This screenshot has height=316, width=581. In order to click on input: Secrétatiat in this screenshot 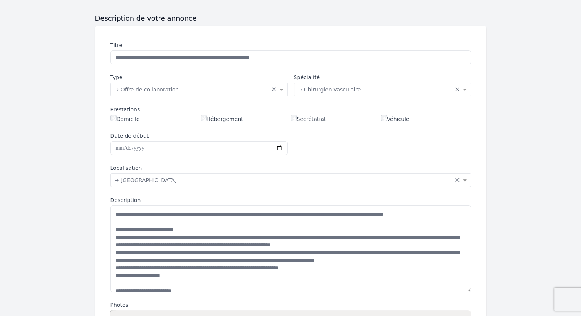, I will do `click(294, 118)`.